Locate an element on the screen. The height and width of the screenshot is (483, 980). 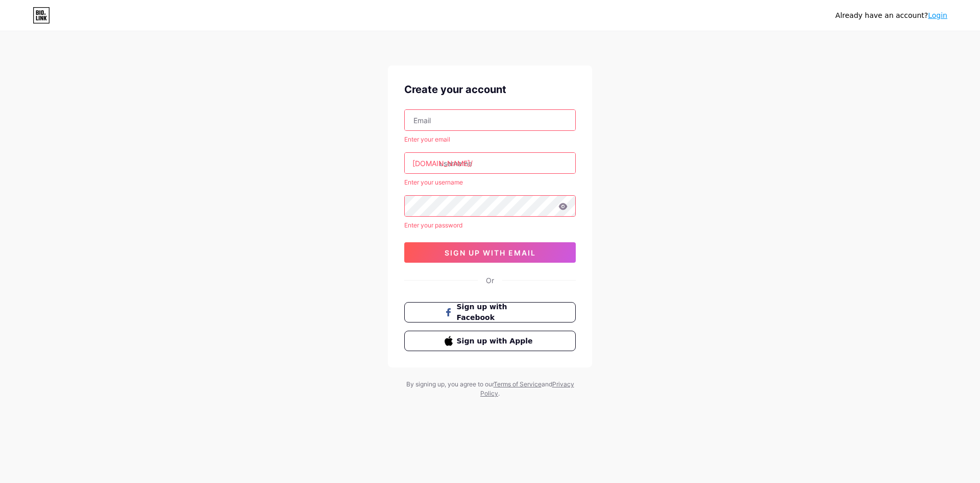
a: Sign up with Facebook is located at coordinates (490, 312).